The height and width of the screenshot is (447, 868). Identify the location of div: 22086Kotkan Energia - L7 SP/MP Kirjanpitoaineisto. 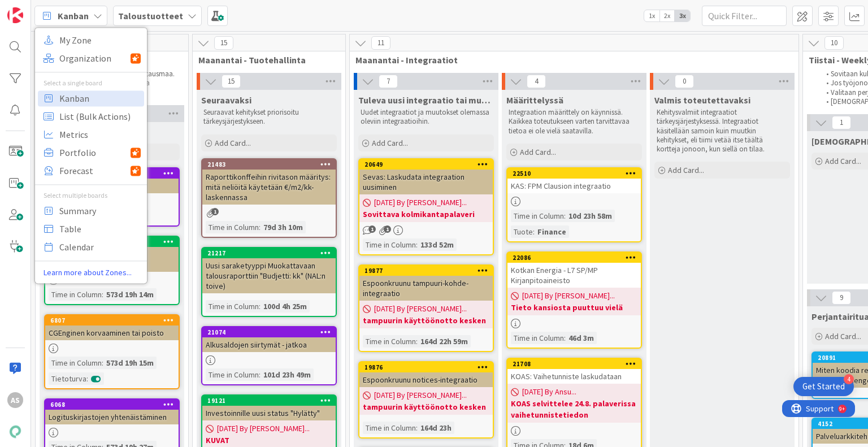
(574, 270).